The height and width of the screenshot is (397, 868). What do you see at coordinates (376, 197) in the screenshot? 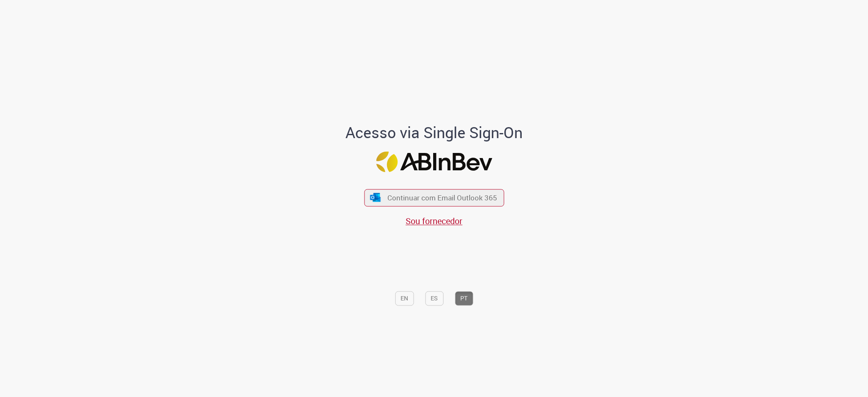
I see `img: ícone Azure/Microsoft 360` at bounding box center [376, 197].